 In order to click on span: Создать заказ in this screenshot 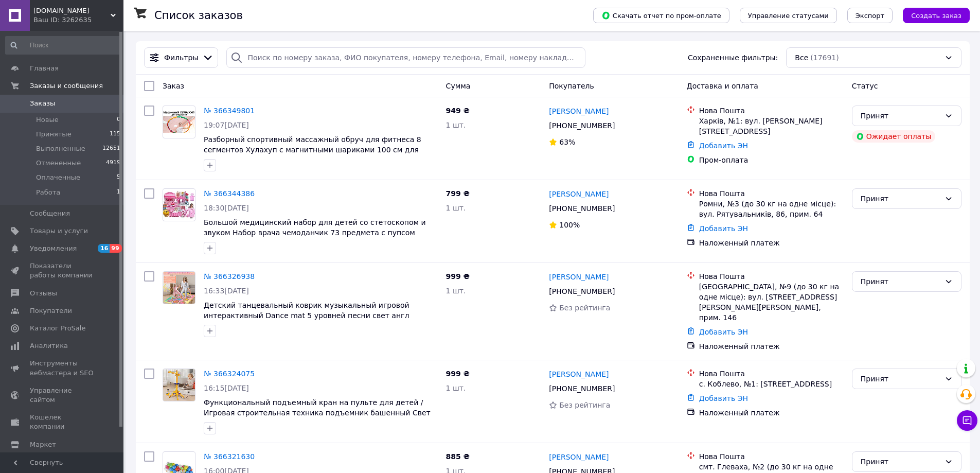, I will do `click(937, 15)`.